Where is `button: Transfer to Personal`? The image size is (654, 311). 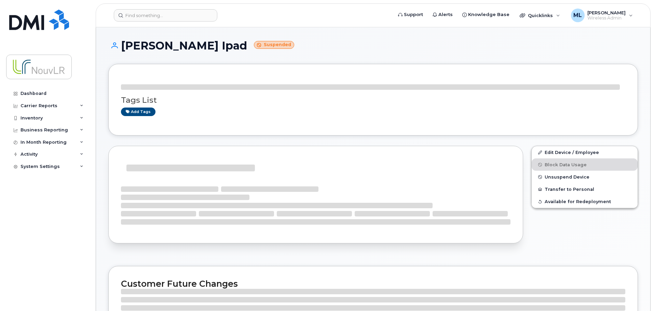
button: Transfer to Personal is located at coordinates (584, 189).